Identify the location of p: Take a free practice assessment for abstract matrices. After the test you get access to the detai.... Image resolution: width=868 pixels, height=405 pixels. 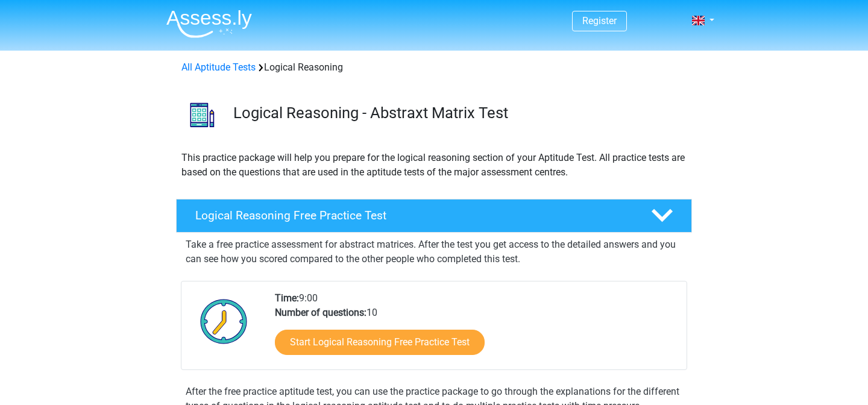
(434, 252).